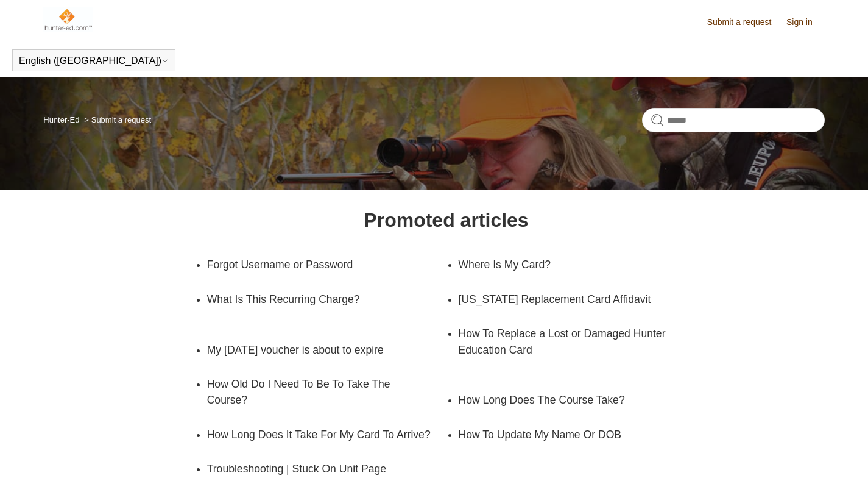  Describe the element at coordinates (327, 299) in the screenshot. I see `a: What Is This Recurring Charge?` at that location.